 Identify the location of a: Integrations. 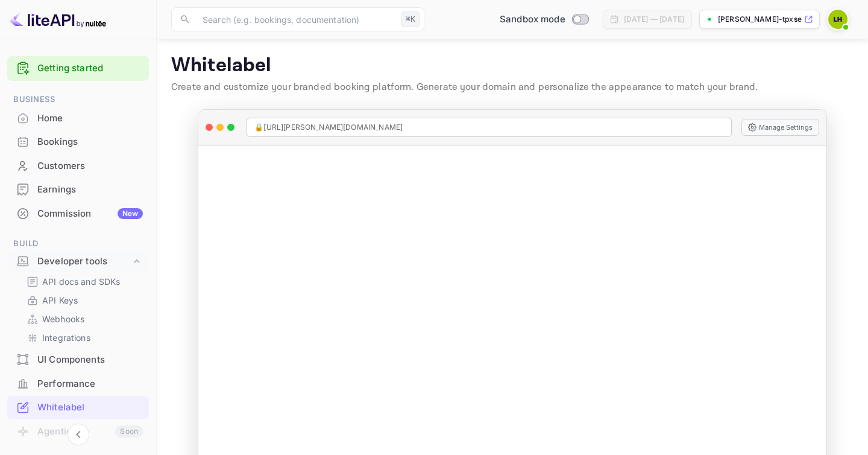
(83, 337).